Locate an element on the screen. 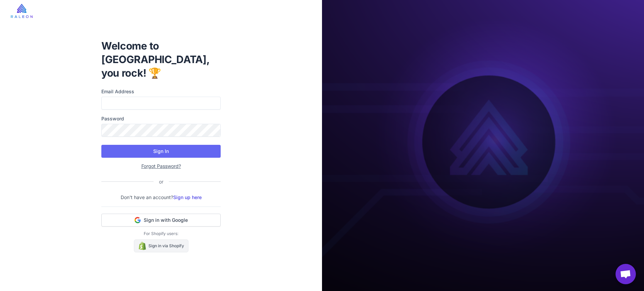 The image size is (644, 291). button: Sign in with Google is located at coordinates (161, 220).